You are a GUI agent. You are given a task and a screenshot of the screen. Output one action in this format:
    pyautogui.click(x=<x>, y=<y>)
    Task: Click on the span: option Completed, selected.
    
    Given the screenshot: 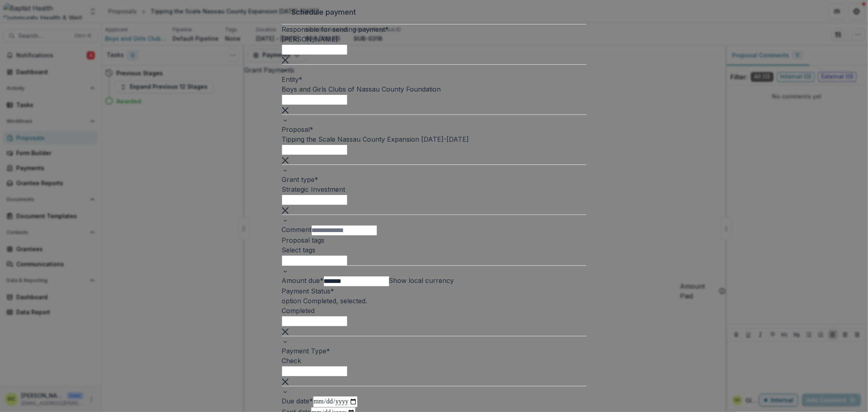 What is the action you would take?
    pyautogui.click(x=325, y=301)
    